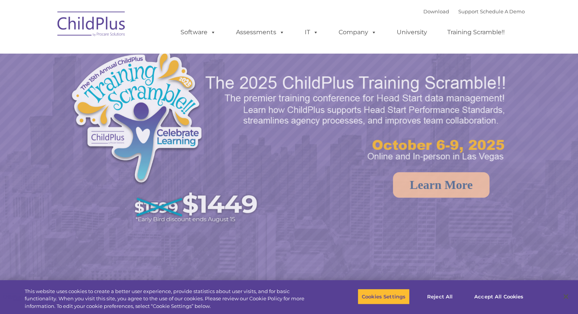 This screenshot has width=578, height=314. Describe the element at coordinates (440, 297) in the screenshot. I see `button: Reject All` at that location.